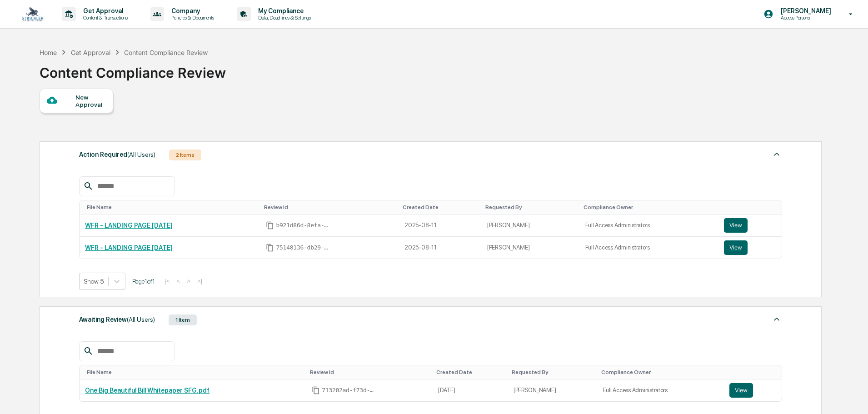 Image resolution: width=868 pixels, height=414 pixels. What do you see at coordinates (303, 225) in the screenshot?
I see `span: b921d86d-8efa-4708-8c57-038841e7a78b` at bounding box center [303, 225].